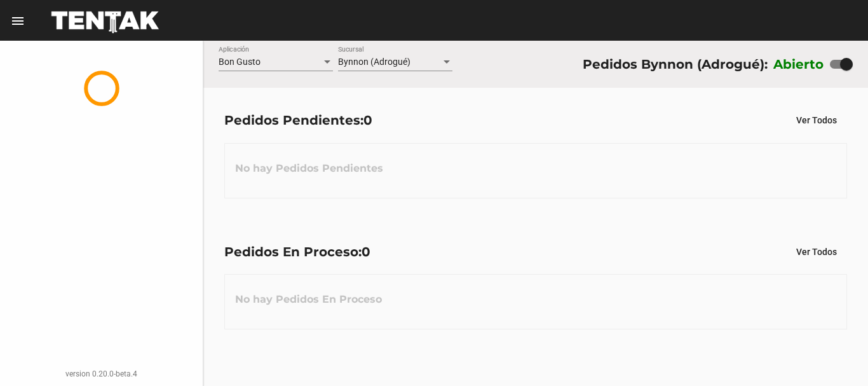 The image size is (868, 386). What do you see at coordinates (308, 299) in the screenshot?
I see `h3: No hay Pedidos En Proceso` at bounding box center [308, 299].